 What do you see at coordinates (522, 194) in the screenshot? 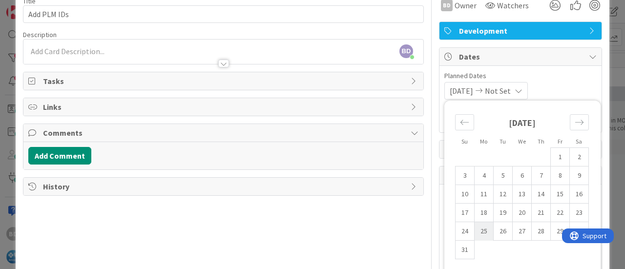
I see `td: Choose Wednesday, 08/13/2025 12:00 PM as your check-in date. It’s available.` at bounding box center [522, 194].